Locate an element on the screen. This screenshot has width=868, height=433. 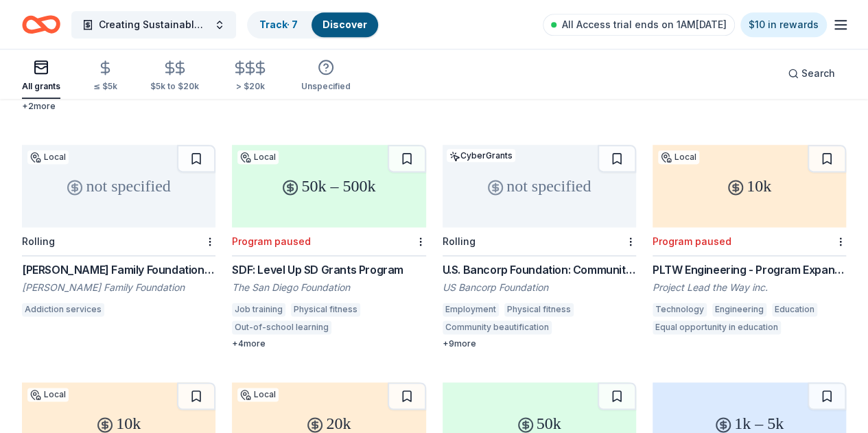
div: Education is located at coordinates (795, 310).